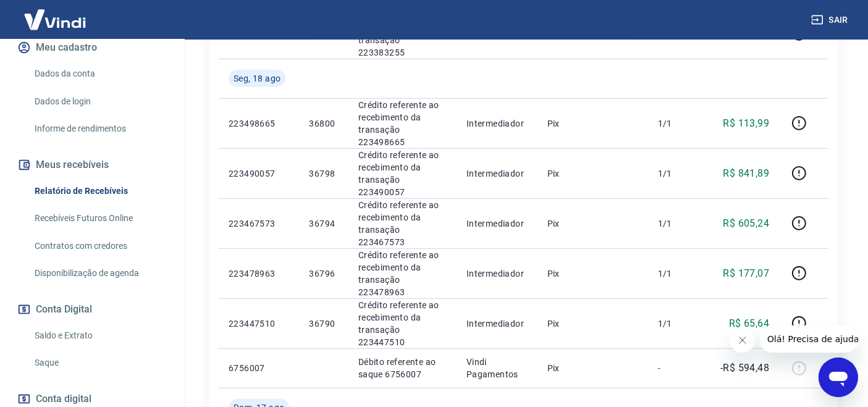 This screenshot has width=868, height=407. Describe the element at coordinates (744, 368) in the screenshot. I see `p: -R$ 594,48` at that location.